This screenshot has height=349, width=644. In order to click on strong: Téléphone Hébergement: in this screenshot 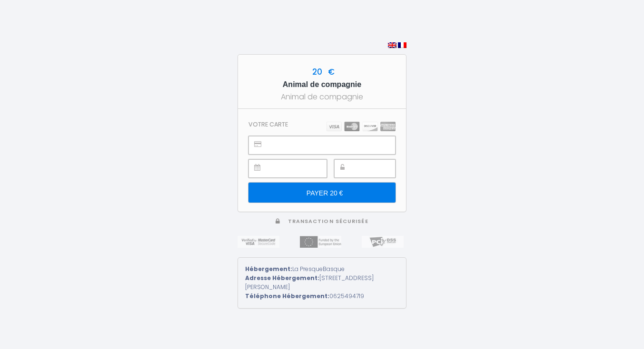, I will do `click(287, 296)`.